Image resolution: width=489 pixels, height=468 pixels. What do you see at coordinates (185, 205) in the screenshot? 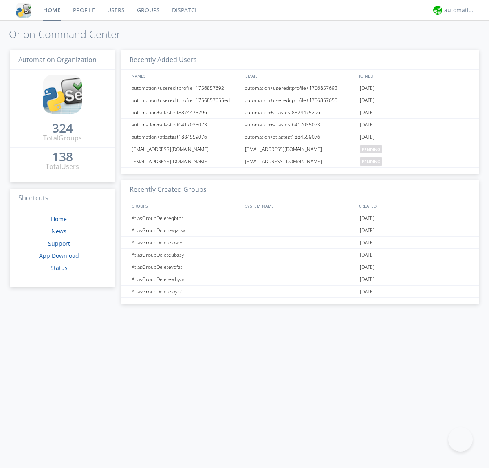
I see `div: GROUPS` at bounding box center [185, 205].